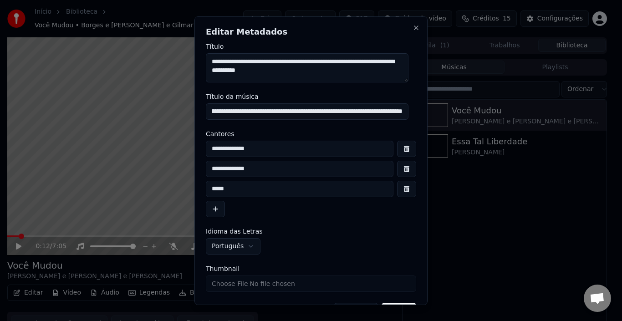  Describe the element at coordinates (311, 31) in the screenshot. I see `h2: Editar Metadados` at that location.